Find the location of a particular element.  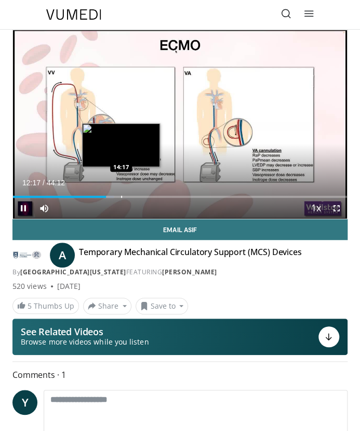

button: Playback Rate is located at coordinates (316, 208).